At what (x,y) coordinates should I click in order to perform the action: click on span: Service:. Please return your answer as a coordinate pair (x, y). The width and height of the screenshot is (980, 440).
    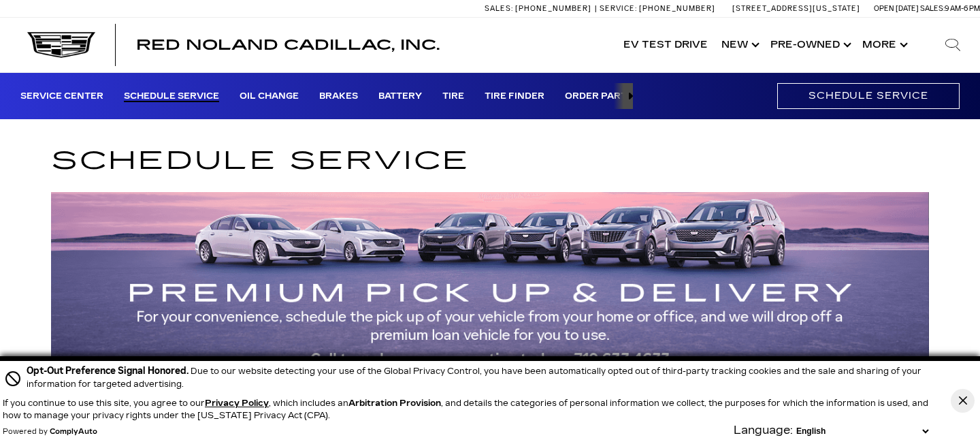
    Looking at the image, I should click on (618, 8).